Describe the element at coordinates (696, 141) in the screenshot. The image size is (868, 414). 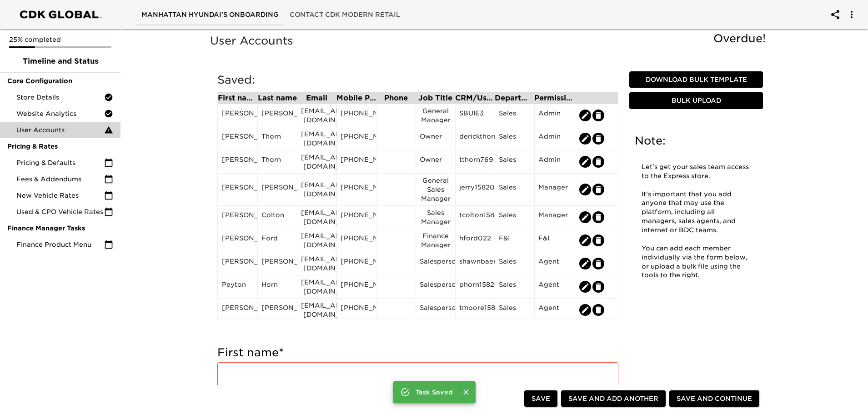
I see `h5: Note:` at that location.